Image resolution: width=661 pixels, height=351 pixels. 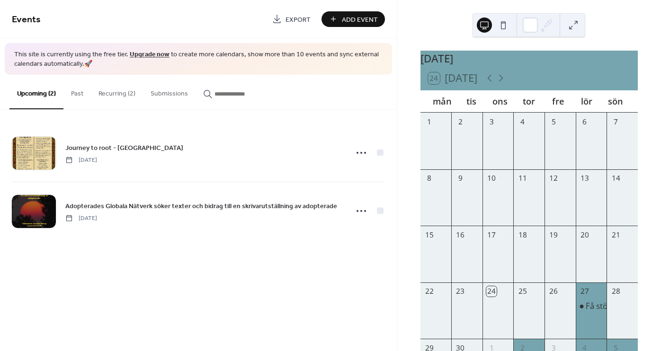 I want to click on div: 22, so click(x=430, y=292).